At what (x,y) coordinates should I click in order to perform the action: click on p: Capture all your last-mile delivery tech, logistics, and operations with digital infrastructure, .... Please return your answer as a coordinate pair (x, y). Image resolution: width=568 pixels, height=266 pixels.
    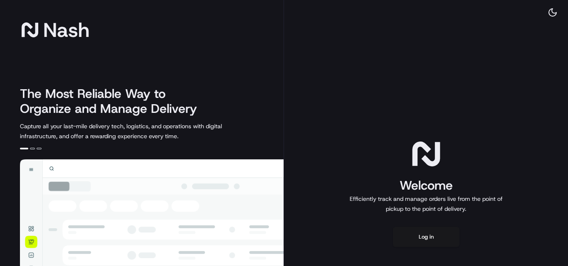
    Looking at the image, I should click on (140, 131).